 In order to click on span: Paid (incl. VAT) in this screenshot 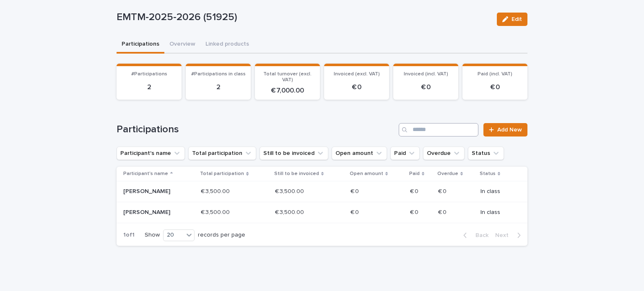, I will do `click(495, 74)`.